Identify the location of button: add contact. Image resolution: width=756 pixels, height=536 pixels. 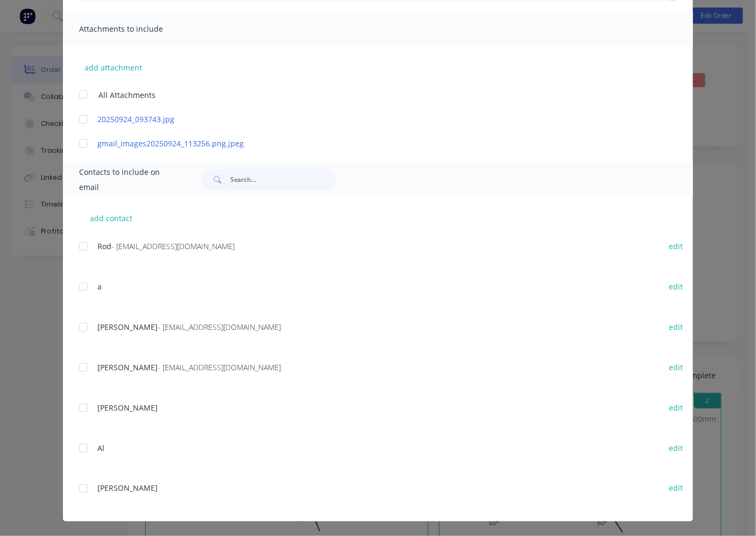
(112, 218).